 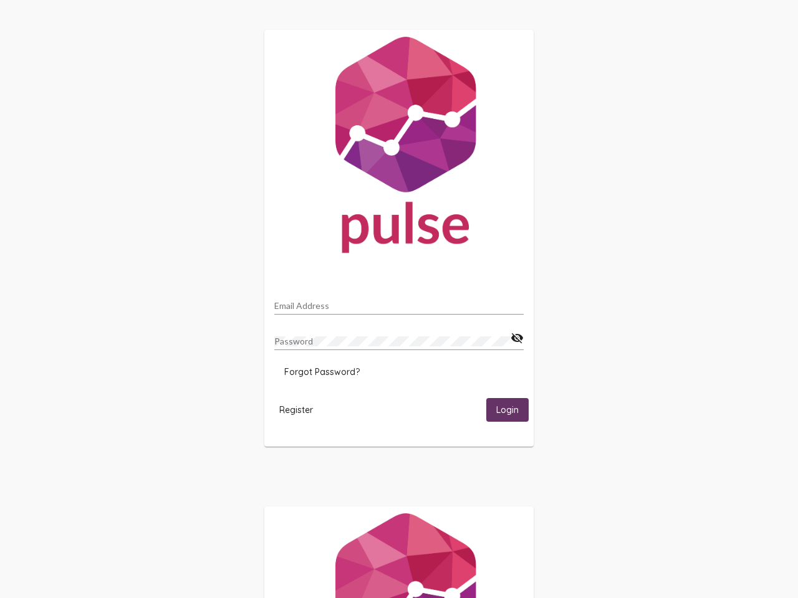 I want to click on img: Pulse For Good Logo, so click(x=399, y=148).